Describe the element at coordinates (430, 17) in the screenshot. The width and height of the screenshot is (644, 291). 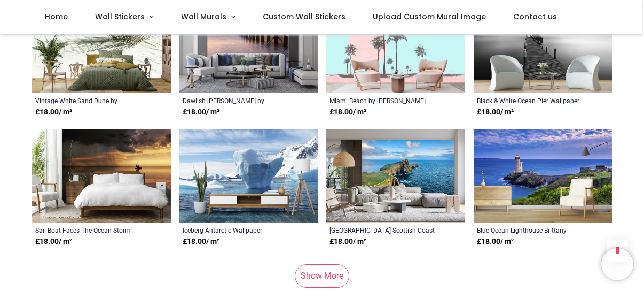
I see `span: Upload Custom Mural Image` at that location.